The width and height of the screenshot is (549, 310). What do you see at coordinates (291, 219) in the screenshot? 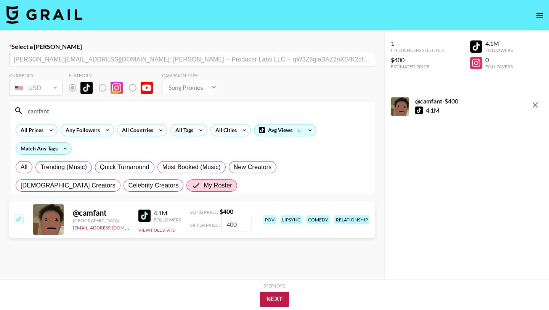
I see `div: lipsync` at bounding box center [291, 219].